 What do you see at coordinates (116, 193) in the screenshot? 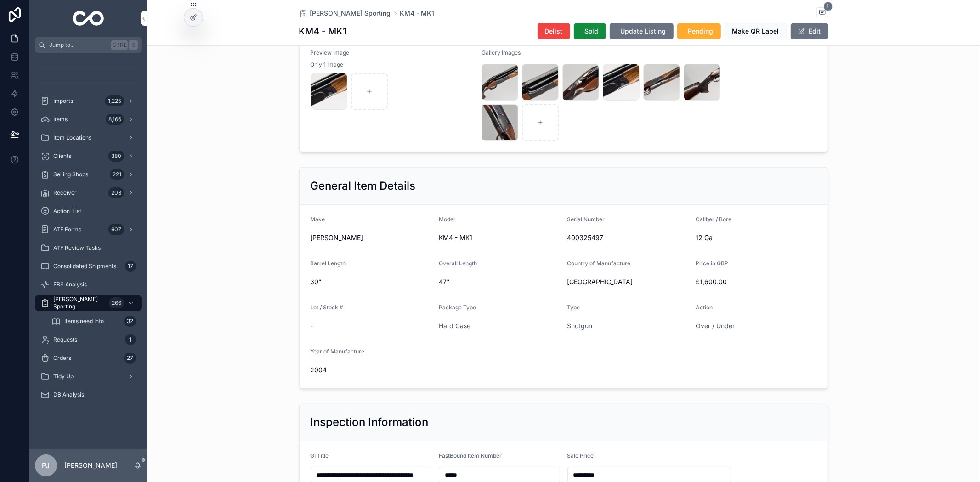
I see `div: 203` at bounding box center [116, 193].